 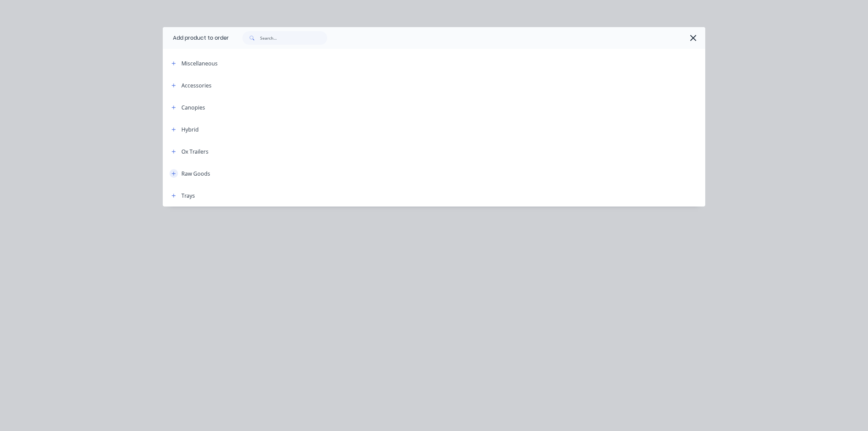 I want to click on div: Miscellaneous, so click(x=199, y=63).